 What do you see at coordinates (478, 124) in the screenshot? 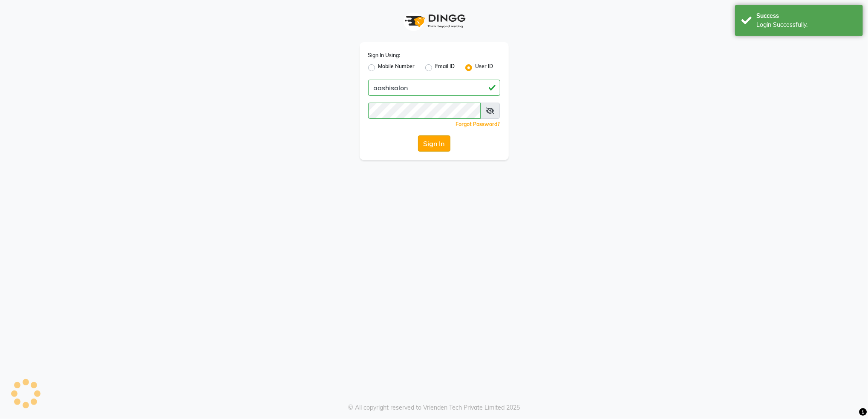
I see `a: Forgot Password?` at bounding box center [478, 124].